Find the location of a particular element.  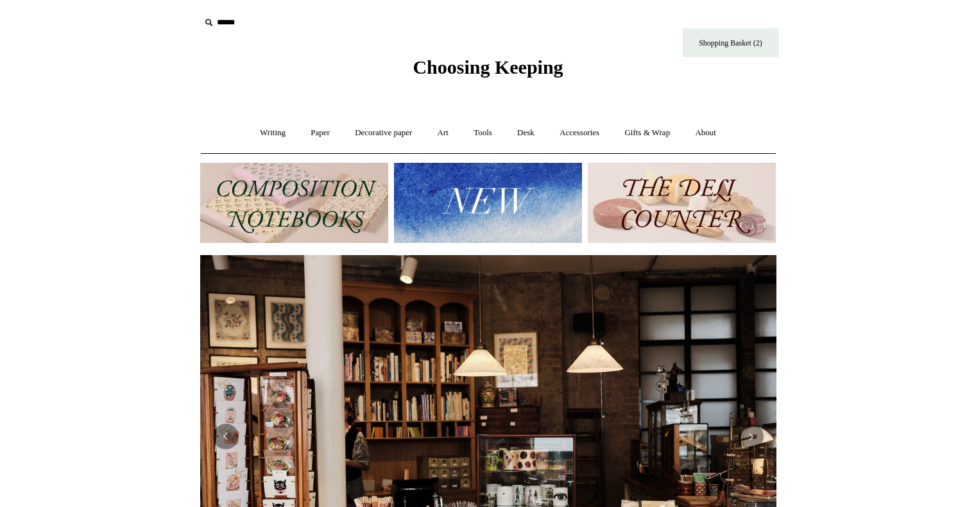

a: Gifts & Wrap is located at coordinates (647, 133).